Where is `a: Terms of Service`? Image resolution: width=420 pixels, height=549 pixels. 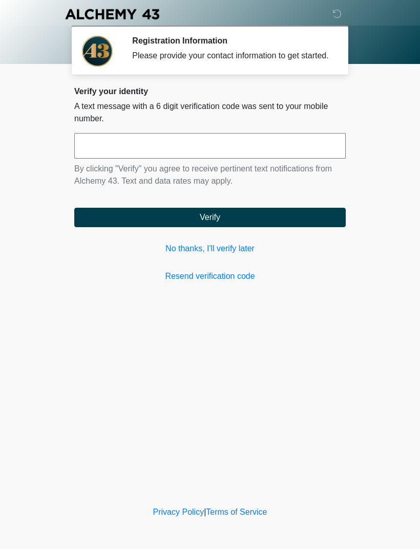
a: Terms of Service is located at coordinates (236, 512).